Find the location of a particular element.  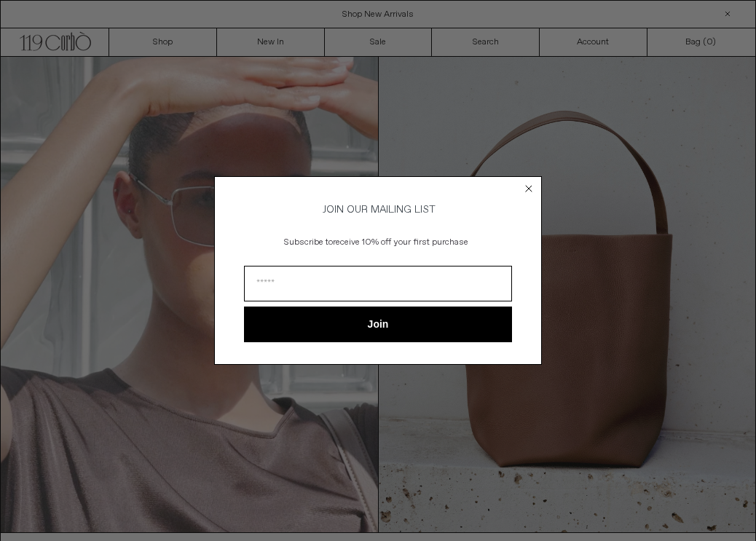

span: receive 10% off your first purchase is located at coordinates (401, 243).